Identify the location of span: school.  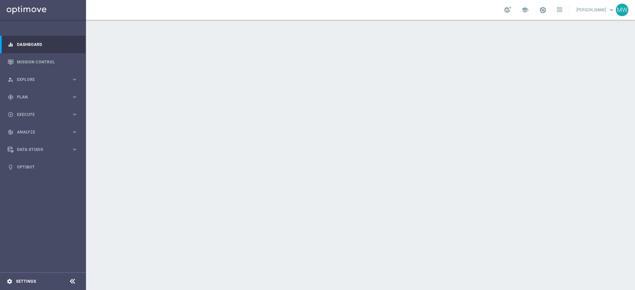
(525, 10).